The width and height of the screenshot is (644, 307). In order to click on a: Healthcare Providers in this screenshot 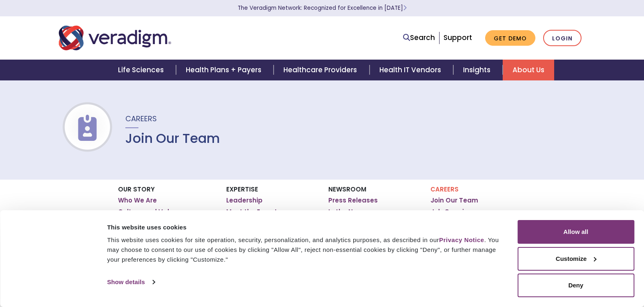, I will do `click(321, 70)`.